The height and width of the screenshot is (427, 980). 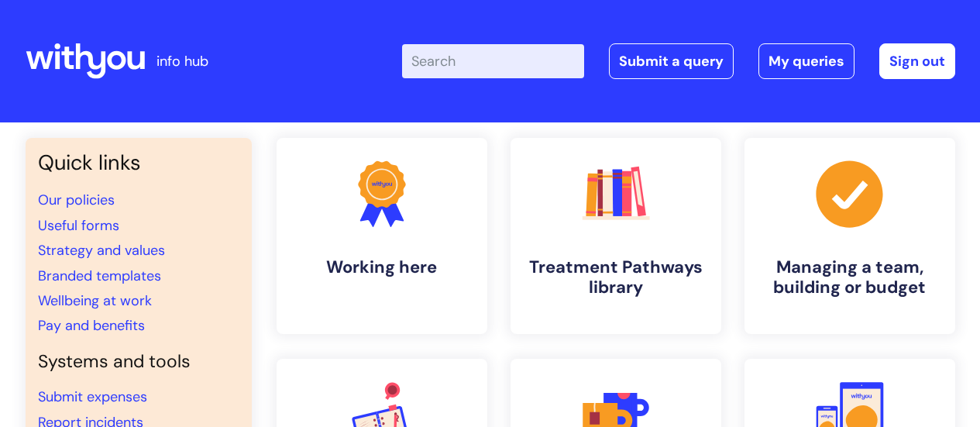 What do you see at coordinates (850, 235) in the screenshot?
I see `a: Managing a team, building or budget` at bounding box center [850, 235].